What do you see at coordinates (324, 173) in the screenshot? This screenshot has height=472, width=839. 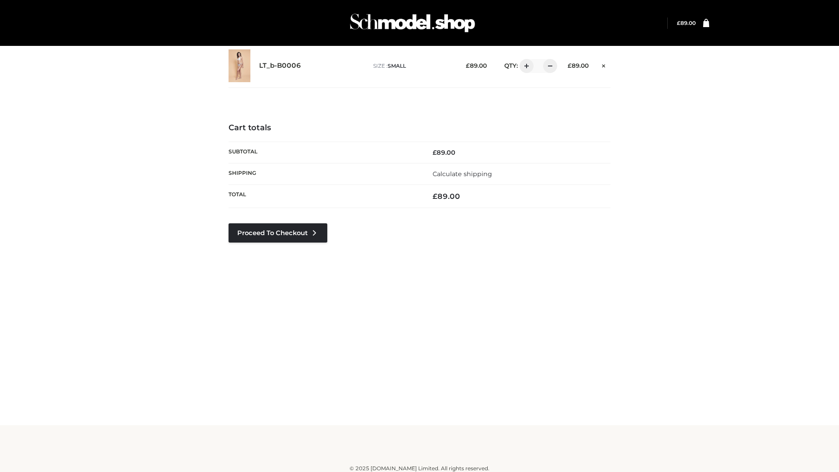 I see `th: Shipping` at bounding box center [324, 173].